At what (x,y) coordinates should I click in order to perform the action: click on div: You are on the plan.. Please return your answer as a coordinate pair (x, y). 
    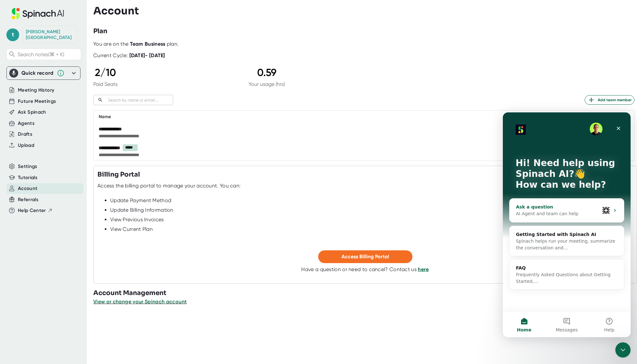
    Looking at the image, I should click on (364, 44).